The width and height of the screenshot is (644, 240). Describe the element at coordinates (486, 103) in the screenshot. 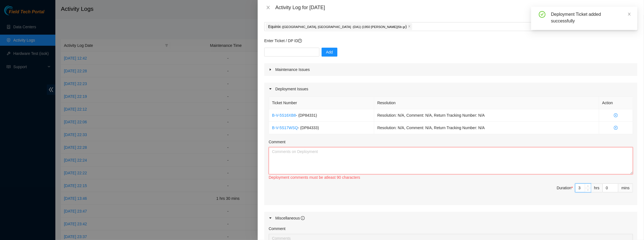

I see `th: Resolution` at that location.